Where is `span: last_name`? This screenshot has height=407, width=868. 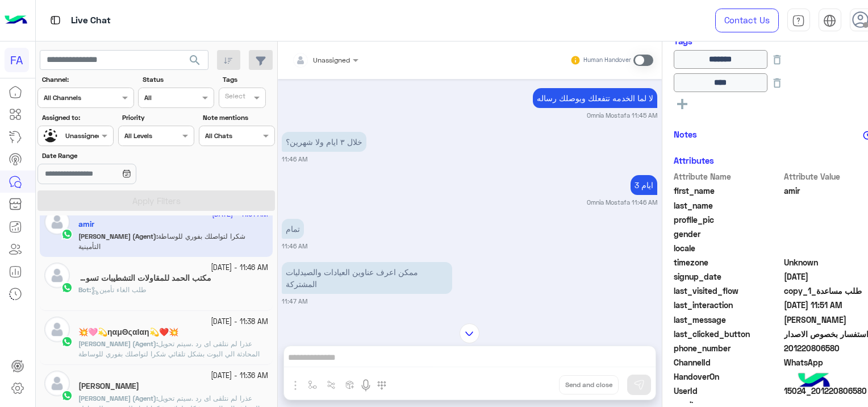 span: last_name is located at coordinates (728, 205).